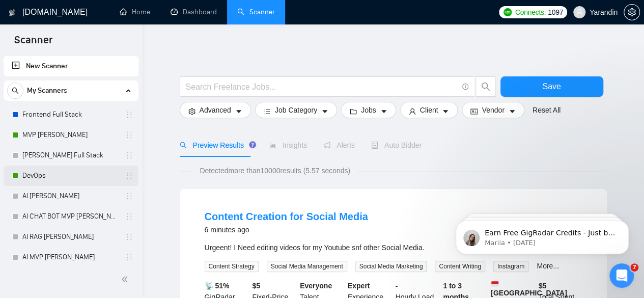 The image size is (644, 298). What do you see at coordinates (286, 217) in the screenshot?
I see `a: Content Creation for Social Media` at bounding box center [286, 217].